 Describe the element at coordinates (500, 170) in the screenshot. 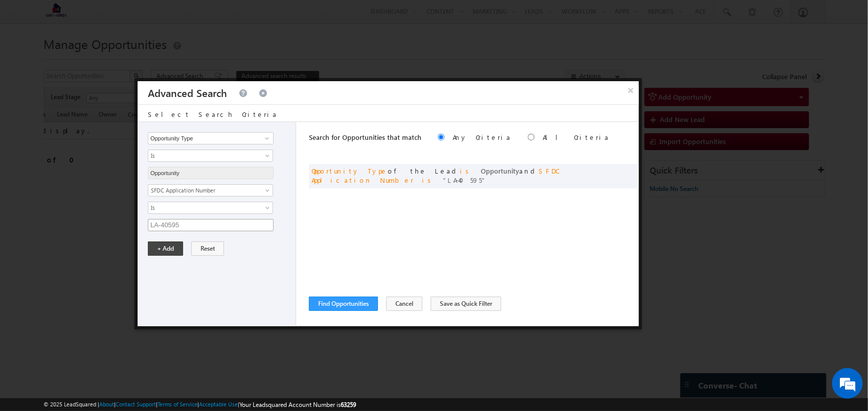

I see `span: Opportunity` at that location.